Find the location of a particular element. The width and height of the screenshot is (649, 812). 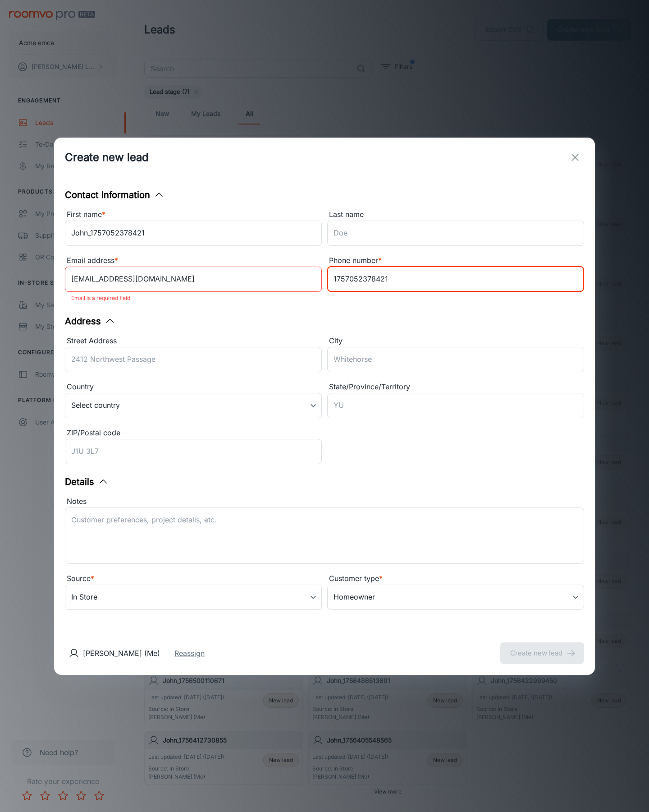

button: Reassign is located at coordinates (189, 653).